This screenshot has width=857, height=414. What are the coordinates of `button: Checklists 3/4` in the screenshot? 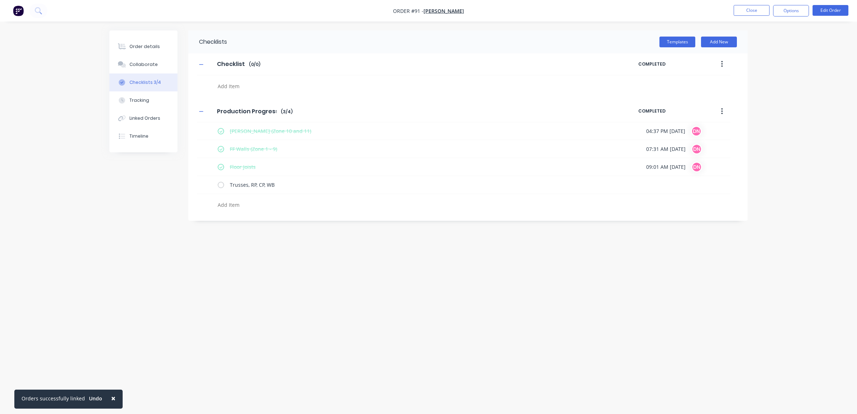 It's located at (143, 82).